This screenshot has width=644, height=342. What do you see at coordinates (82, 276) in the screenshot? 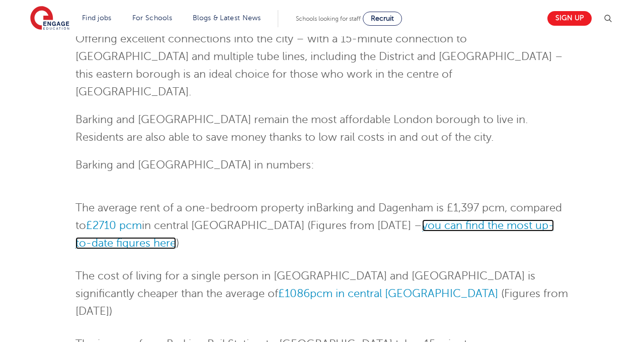
I see `span: Th` at bounding box center [82, 276].